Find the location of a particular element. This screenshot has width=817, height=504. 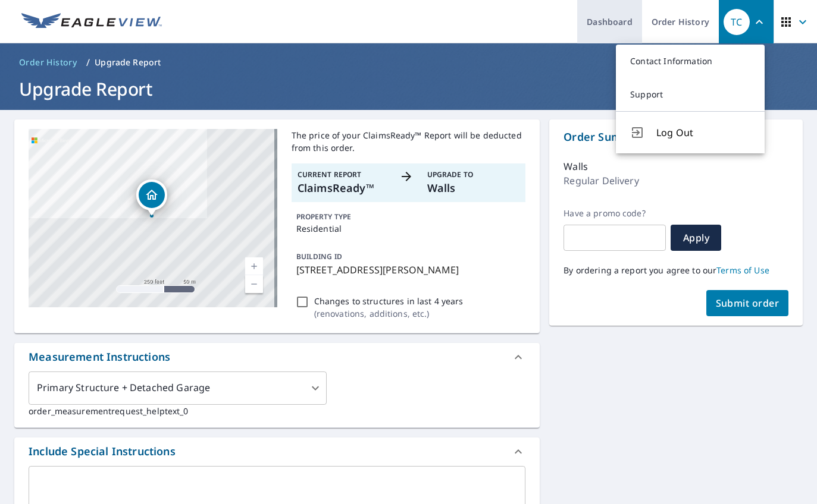

a: Terms of Use is located at coordinates (742, 270).